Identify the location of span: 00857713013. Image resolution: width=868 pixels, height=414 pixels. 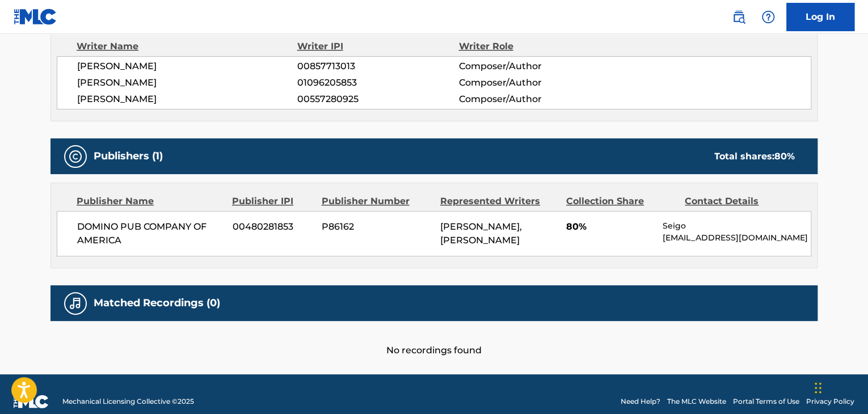
(377, 66).